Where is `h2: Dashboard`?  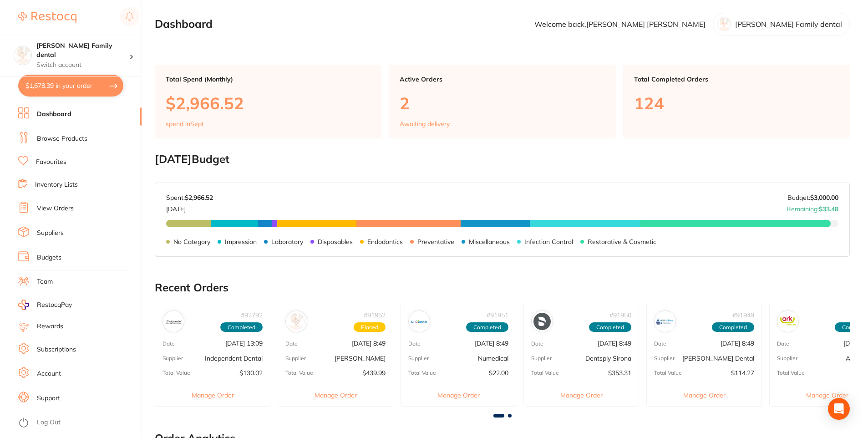
h2: Dashboard is located at coordinates (183, 24).